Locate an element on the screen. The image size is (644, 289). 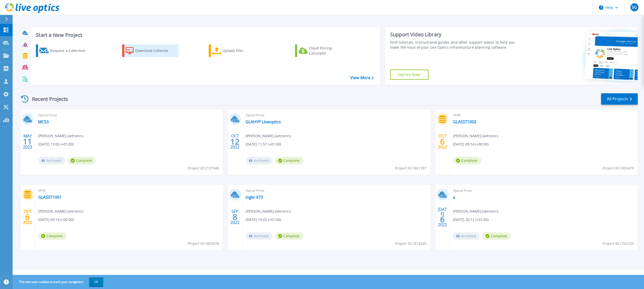
span: SG is located at coordinates (634, 8).